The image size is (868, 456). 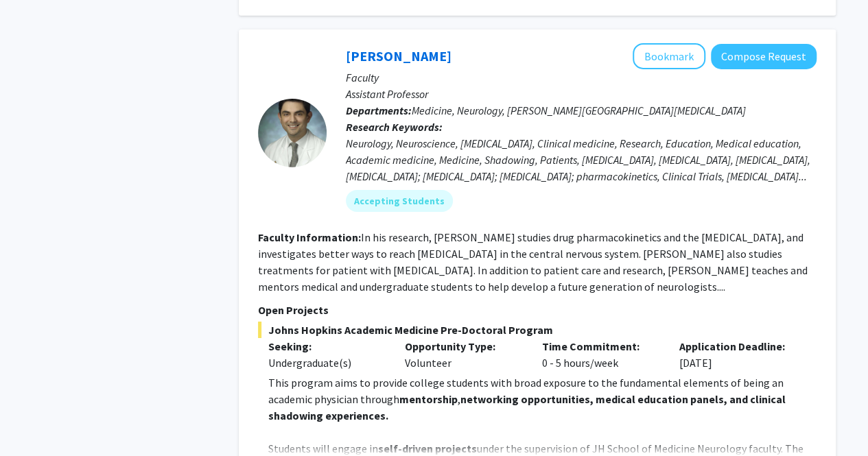 I want to click on strong: self-driven projects, so click(x=427, y=449).